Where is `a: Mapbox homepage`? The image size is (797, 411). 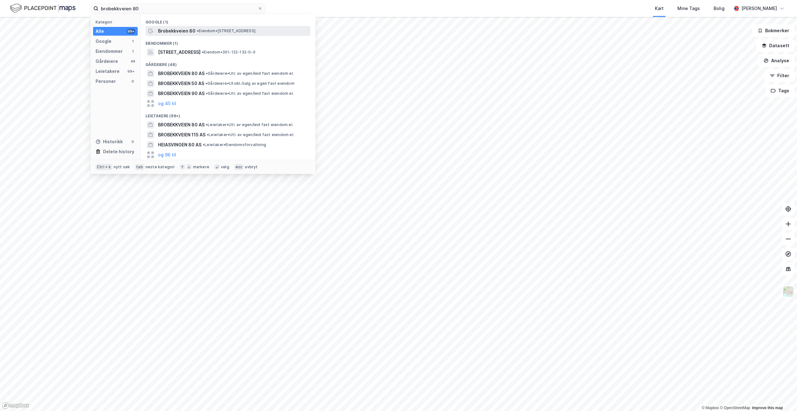 a: Mapbox homepage is located at coordinates (16, 405).